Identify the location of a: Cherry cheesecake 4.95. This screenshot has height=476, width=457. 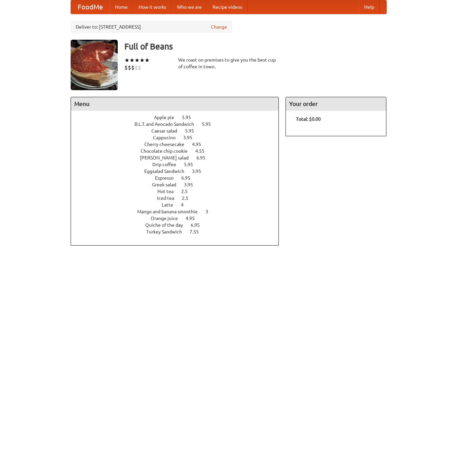
(179, 144).